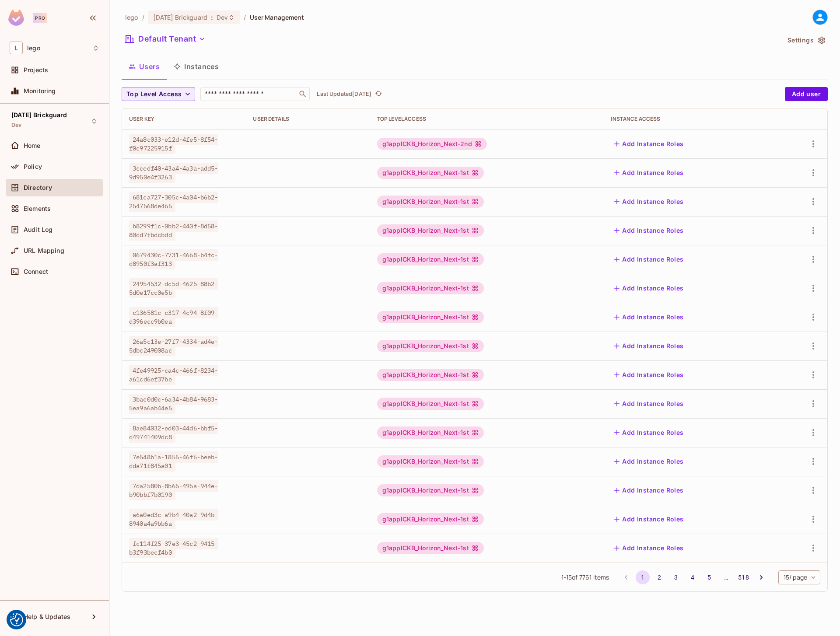 The height and width of the screenshot is (636, 840). Describe the element at coordinates (659, 578) in the screenshot. I see `button: Go to page 2` at that location.